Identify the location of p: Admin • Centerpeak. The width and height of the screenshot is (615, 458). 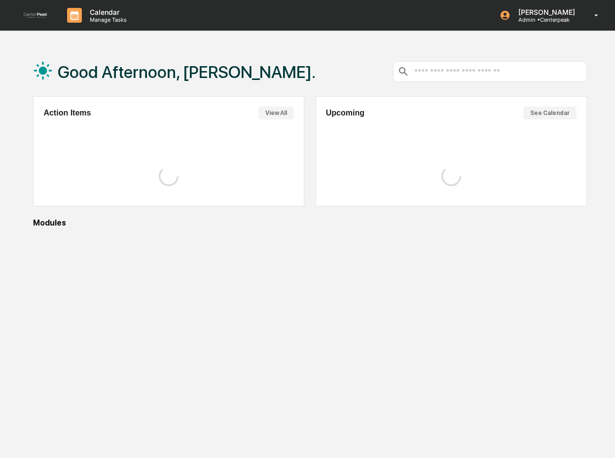
(545, 20).